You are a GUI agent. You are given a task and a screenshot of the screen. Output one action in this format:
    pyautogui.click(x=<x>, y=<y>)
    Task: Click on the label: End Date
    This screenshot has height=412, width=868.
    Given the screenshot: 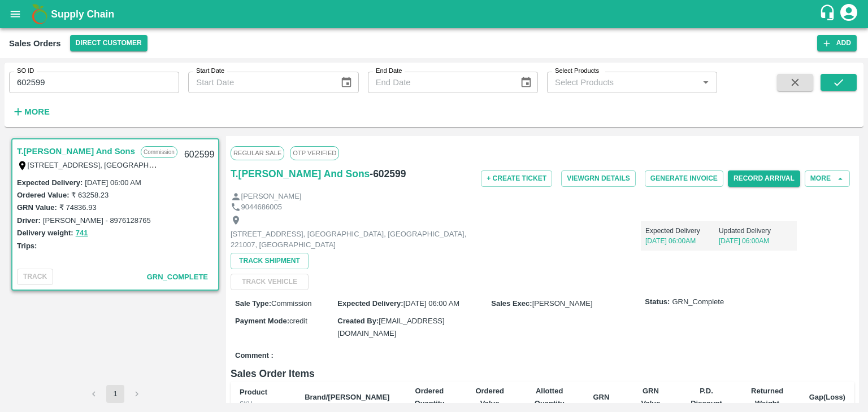 What is the action you would take?
    pyautogui.click(x=389, y=71)
    